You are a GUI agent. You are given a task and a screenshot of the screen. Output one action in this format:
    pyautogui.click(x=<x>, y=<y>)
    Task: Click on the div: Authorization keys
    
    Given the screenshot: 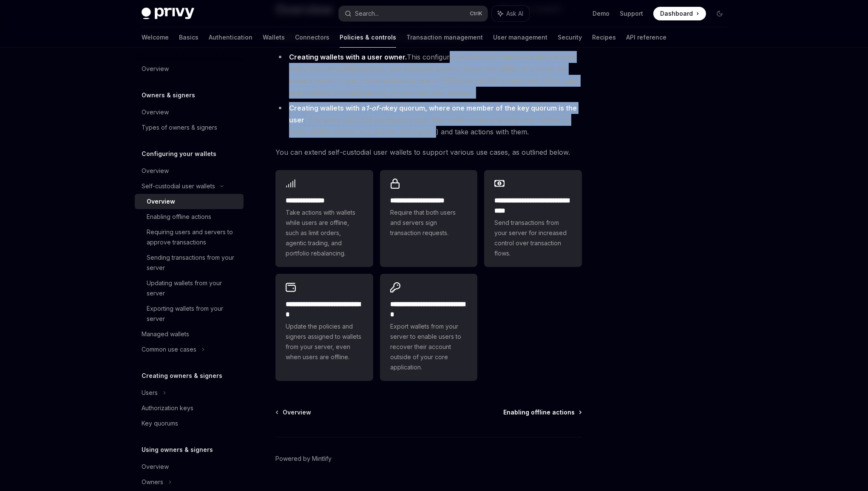 What is the action you would take?
    pyautogui.click(x=168, y=409)
    